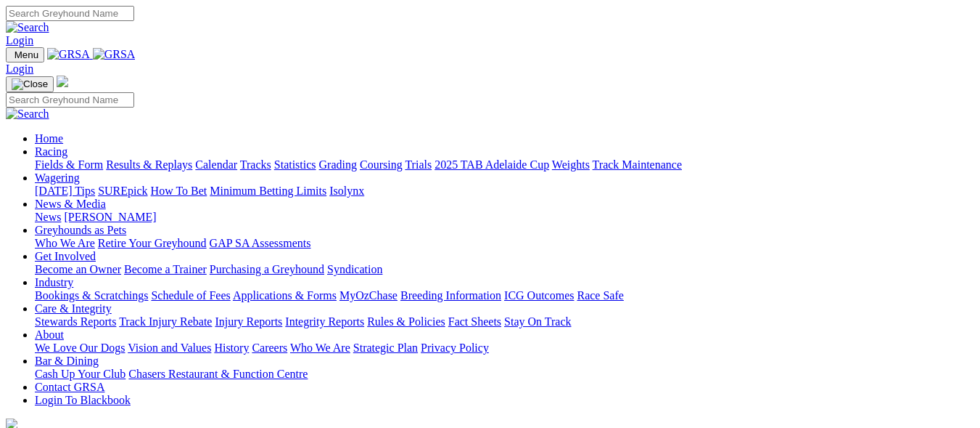 The height and width of the screenshot is (428, 980). I want to click on a: Race Safe, so click(600, 295).